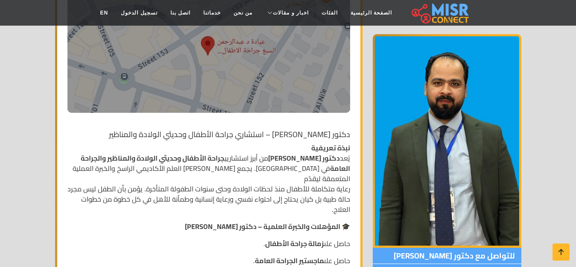 Image resolution: width=576 pixels, height=267 pixels. What do you see at coordinates (330, 13) in the screenshot?
I see `a: الفئات` at bounding box center [330, 13].